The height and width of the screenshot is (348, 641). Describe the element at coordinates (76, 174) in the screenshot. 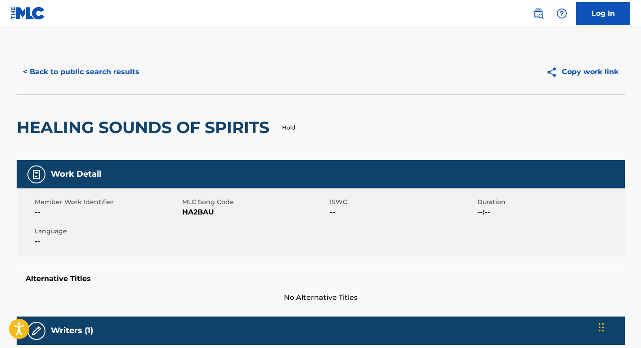

I see `h5: Work Detail` at that location.